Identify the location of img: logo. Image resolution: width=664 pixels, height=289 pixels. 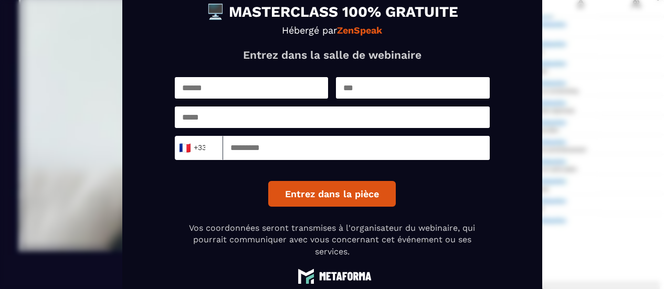
(332, 276).